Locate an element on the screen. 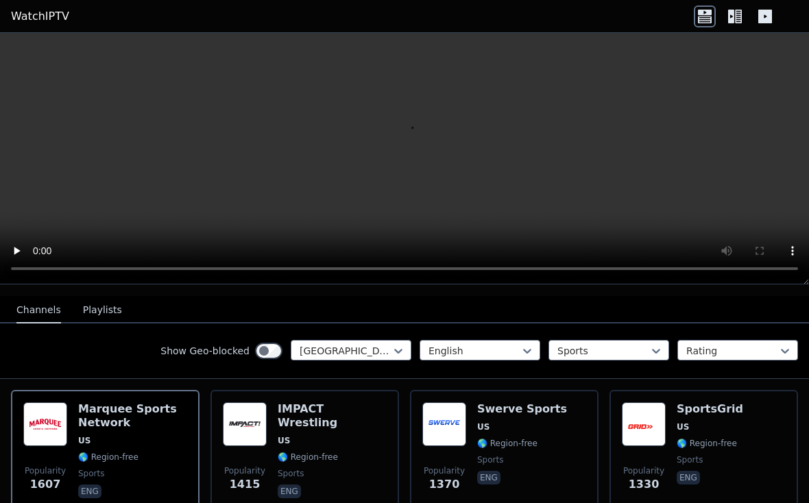  h6: Marquee Sports Network is located at coordinates (132, 416).